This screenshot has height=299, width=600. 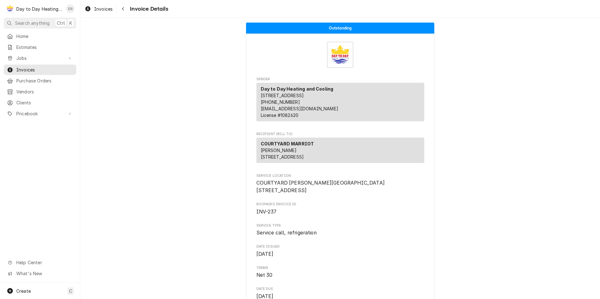 I want to click on span: Ctrl, so click(x=61, y=23).